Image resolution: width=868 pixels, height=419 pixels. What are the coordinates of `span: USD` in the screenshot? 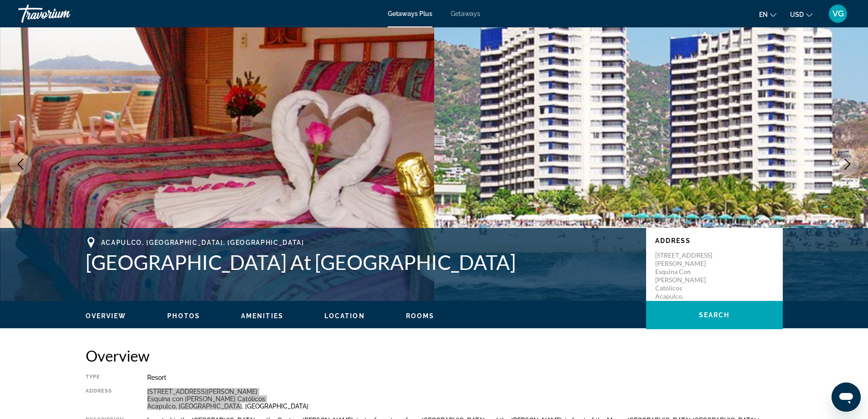 It's located at (797, 15).